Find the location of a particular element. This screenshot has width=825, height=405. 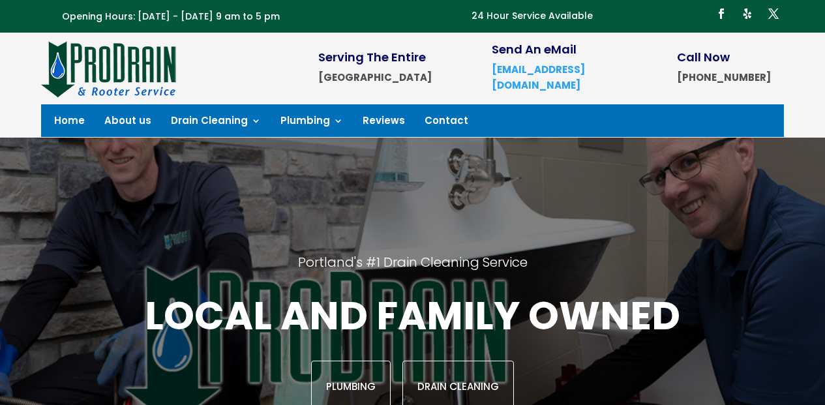

a: Drain Cleaning is located at coordinates (216, 123).